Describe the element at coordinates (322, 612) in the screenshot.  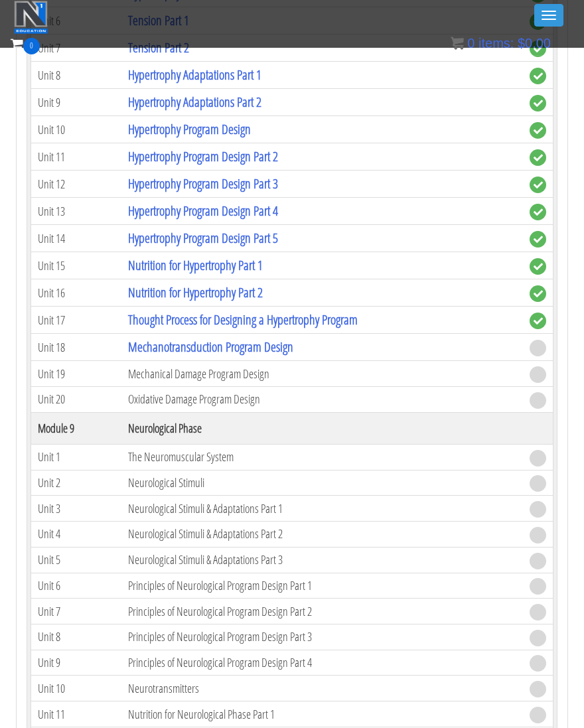
I see `td: Principles of Neurological Program Design Part 2` at that location.